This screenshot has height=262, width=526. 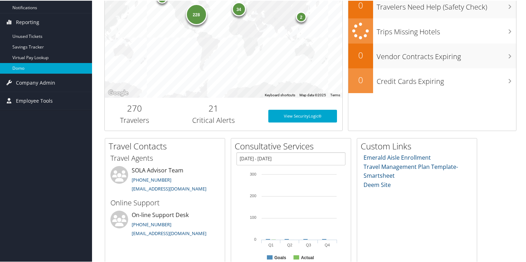 I want to click on h2: Consultative Services, so click(x=292, y=145).